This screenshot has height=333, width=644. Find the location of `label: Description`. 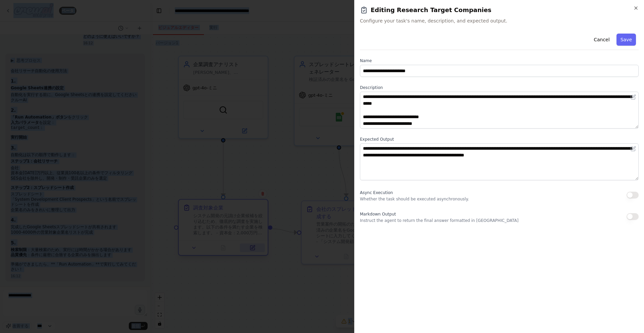

label: Description is located at coordinates (499, 88).